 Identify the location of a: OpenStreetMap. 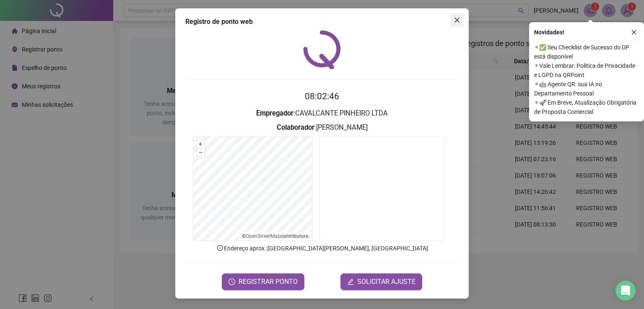
(263, 236).